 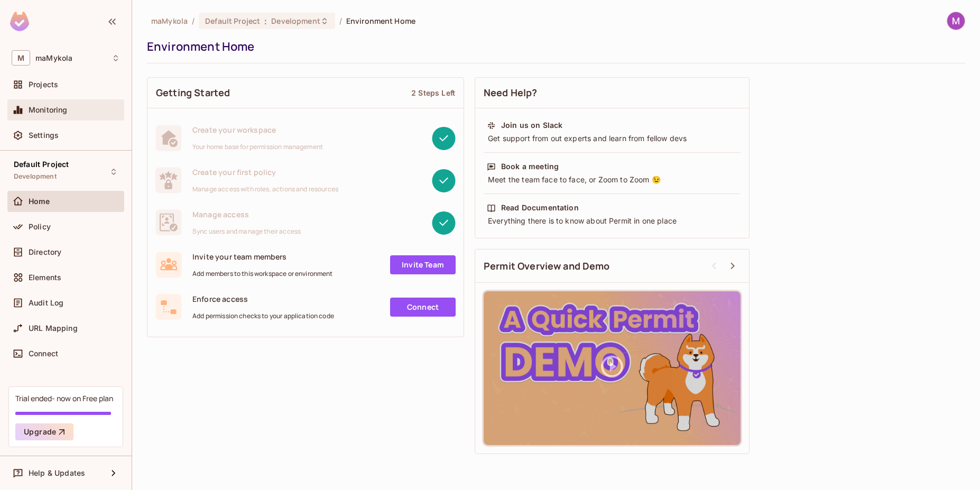 What do you see at coordinates (612, 180) in the screenshot?
I see `div: Meet the team face to face, or Zoom to Zoom 😉` at bounding box center [612, 180].